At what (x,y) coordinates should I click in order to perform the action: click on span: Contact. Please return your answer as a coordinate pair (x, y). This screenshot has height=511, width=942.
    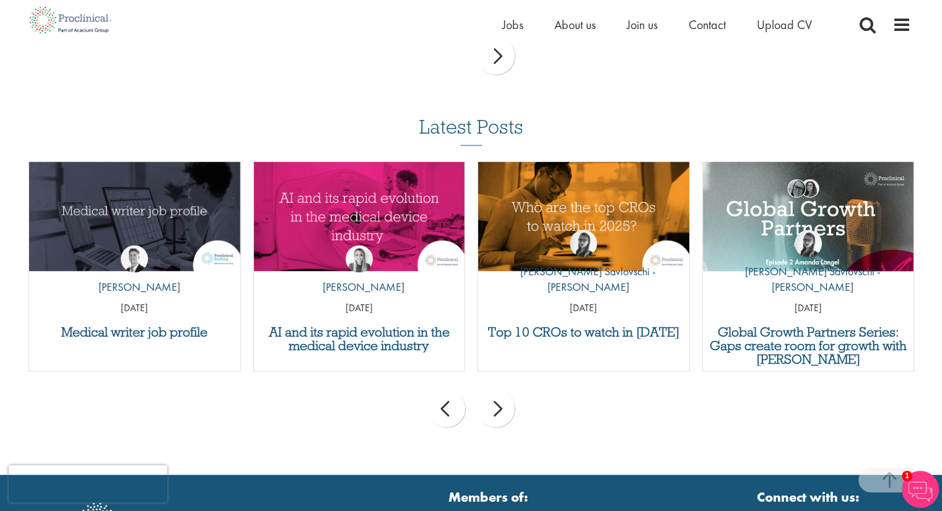
    Looking at the image, I should click on (707, 25).